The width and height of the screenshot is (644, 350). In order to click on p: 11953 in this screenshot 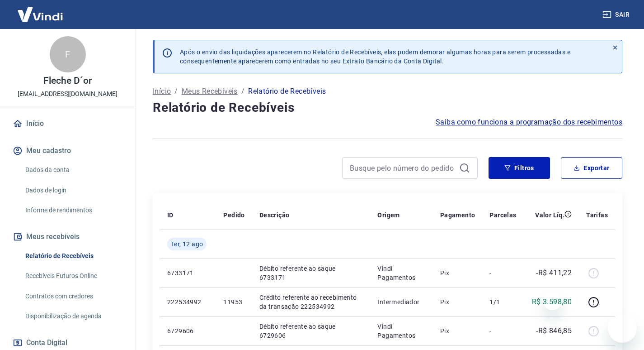, I will do `click(234, 302)`.